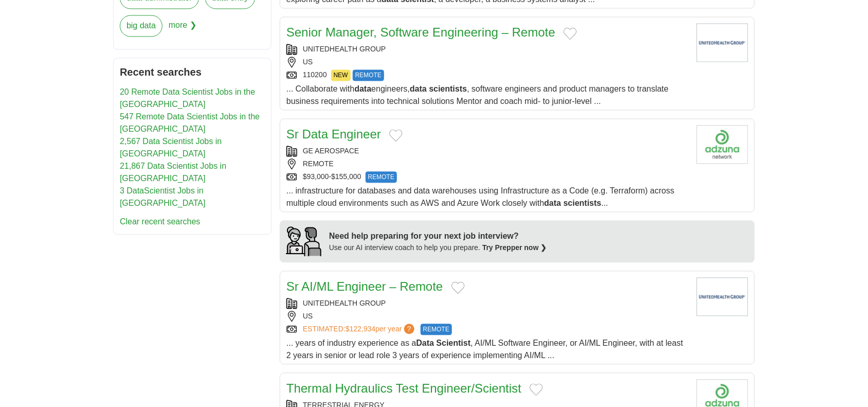 The height and width of the screenshot is (407, 868). What do you see at coordinates (361, 329) in the screenshot?
I see `span: $122,934` at bounding box center [361, 329].